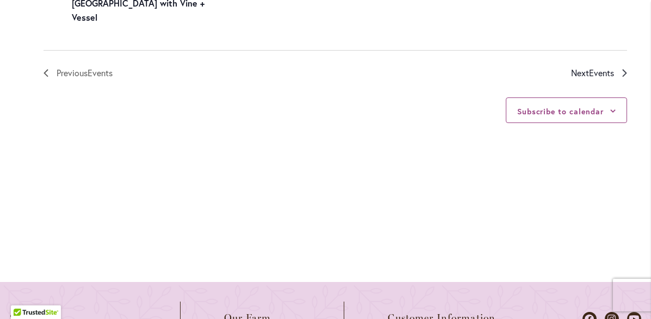 The height and width of the screenshot is (319, 651). I want to click on span: Next, so click(592, 73).